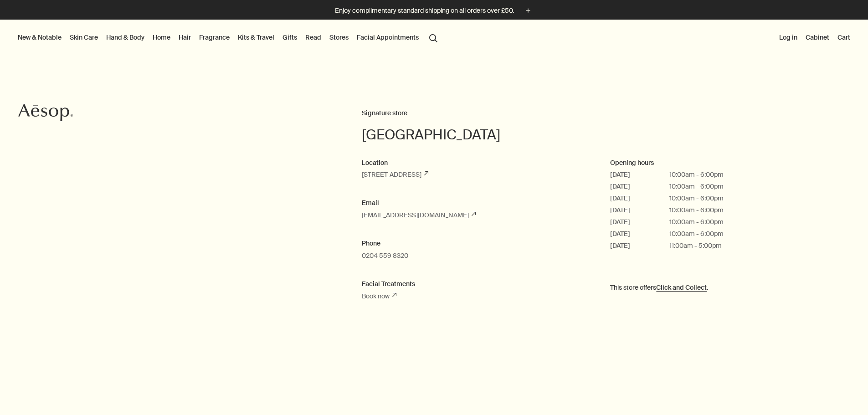 This screenshot has height=415, width=868. Describe the element at coordinates (388, 37) in the screenshot. I see `a: Facial Appointments` at that location.